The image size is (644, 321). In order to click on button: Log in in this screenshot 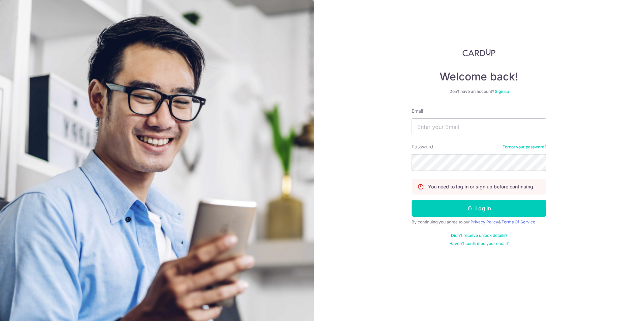, I will do `click(479, 208)`.